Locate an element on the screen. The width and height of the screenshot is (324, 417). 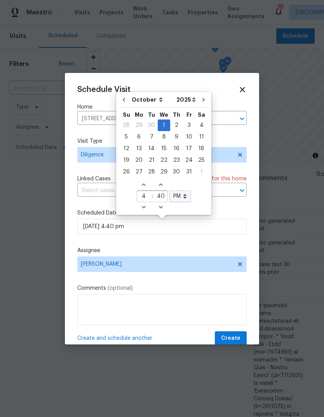
div: 6 is located at coordinates (139, 137).